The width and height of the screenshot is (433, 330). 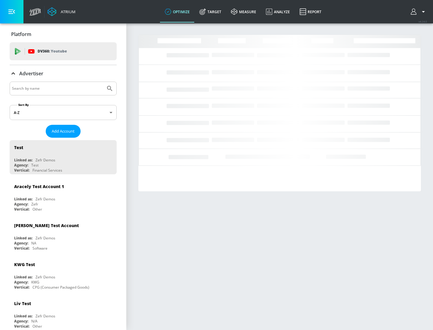 What do you see at coordinates (21, 34) in the screenshot?
I see `p: Platform` at bounding box center [21, 34].